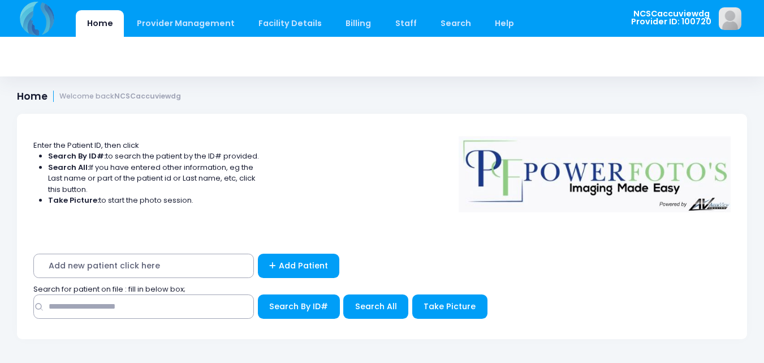 Image resolution: width=764 pixels, height=363 pixels. I want to click on span: Take Picture, so click(450, 306).